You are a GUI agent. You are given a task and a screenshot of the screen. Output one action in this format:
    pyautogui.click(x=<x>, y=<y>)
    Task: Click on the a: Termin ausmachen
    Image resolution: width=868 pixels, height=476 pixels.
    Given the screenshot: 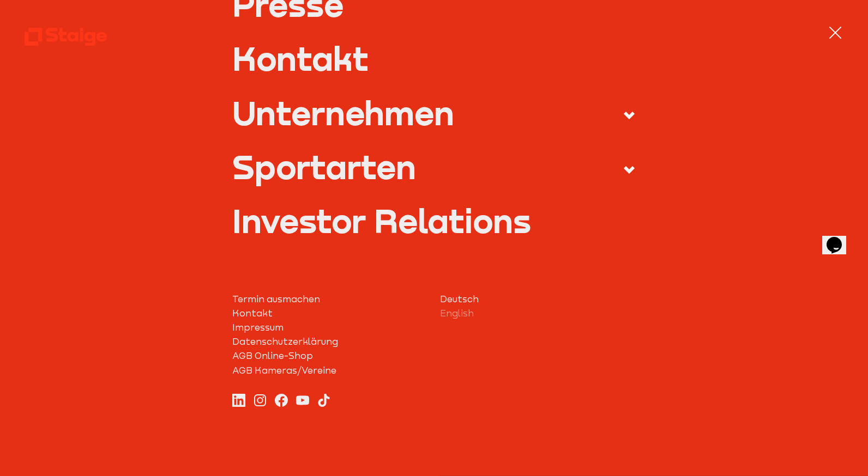 What is the action you would take?
    pyautogui.click(x=330, y=299)
    